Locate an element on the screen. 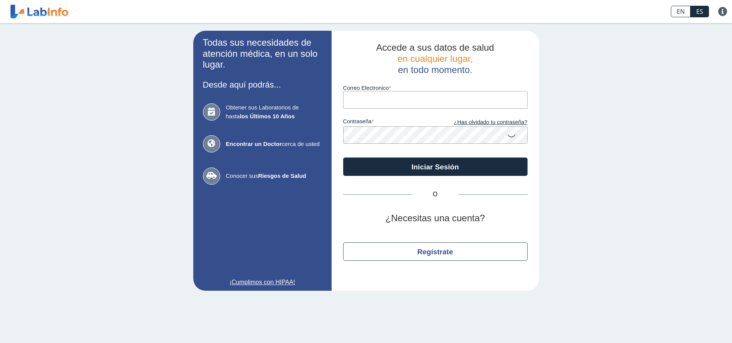  b: Riesgos de Salud is located at coordinates (282, 176).